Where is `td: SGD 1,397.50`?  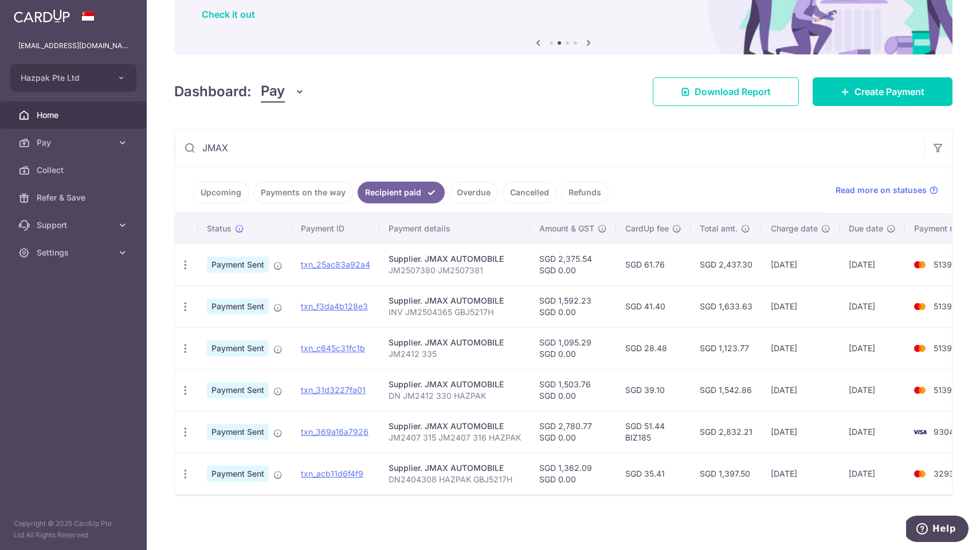
td: SGD 1,397.50 is located at coordinates (726, 473).